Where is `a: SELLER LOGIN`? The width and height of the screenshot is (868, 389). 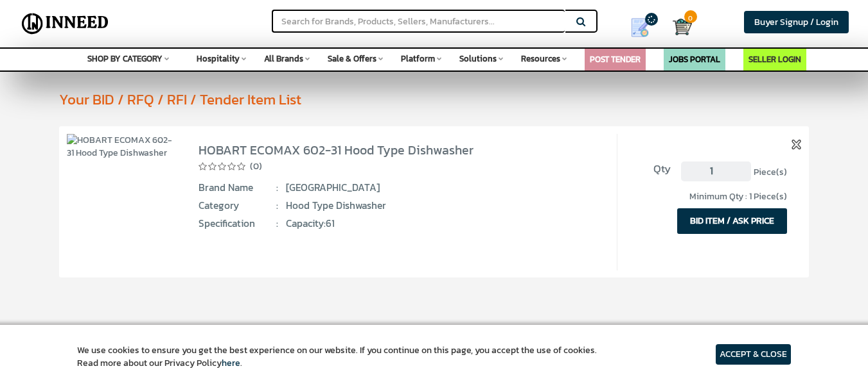 a: SELLER LOGIN is located at coordinates (774, 59).